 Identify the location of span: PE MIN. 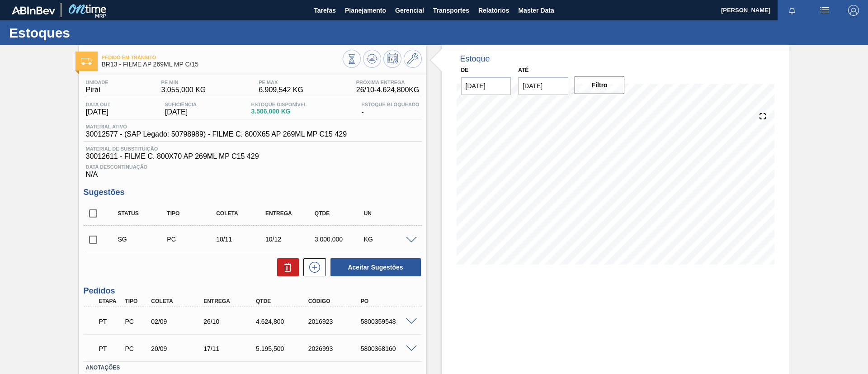
(183, 82).